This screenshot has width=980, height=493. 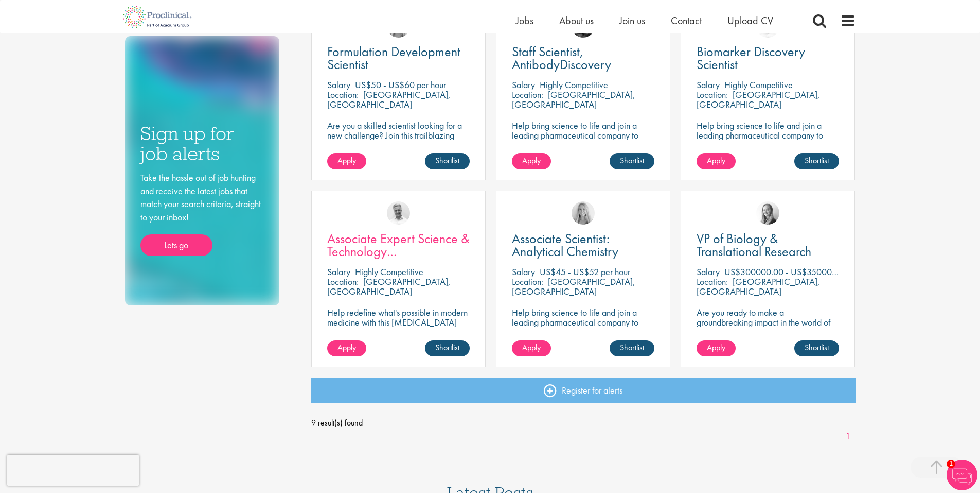 What do you see at coordinates (847, 436) in the screenshot?
I see `a: 1` at bounding box center [847, 436].